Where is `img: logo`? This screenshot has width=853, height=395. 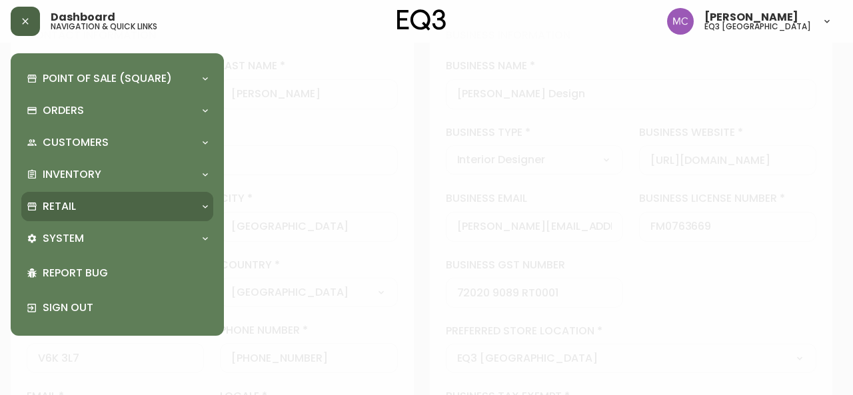
img: logo is located at coordinates (422, 20).